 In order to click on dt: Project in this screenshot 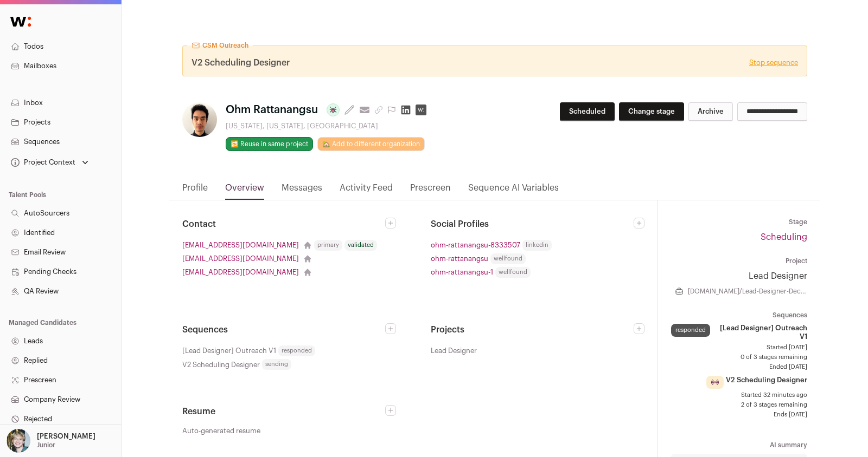, I will do `click(739, 261)`.